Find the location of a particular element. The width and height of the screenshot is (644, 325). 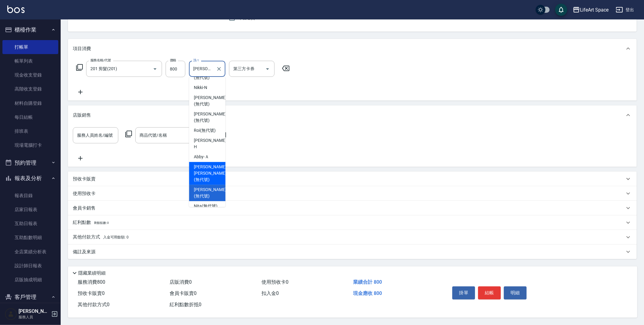

img: Logo is located at coordinates (16, 9).